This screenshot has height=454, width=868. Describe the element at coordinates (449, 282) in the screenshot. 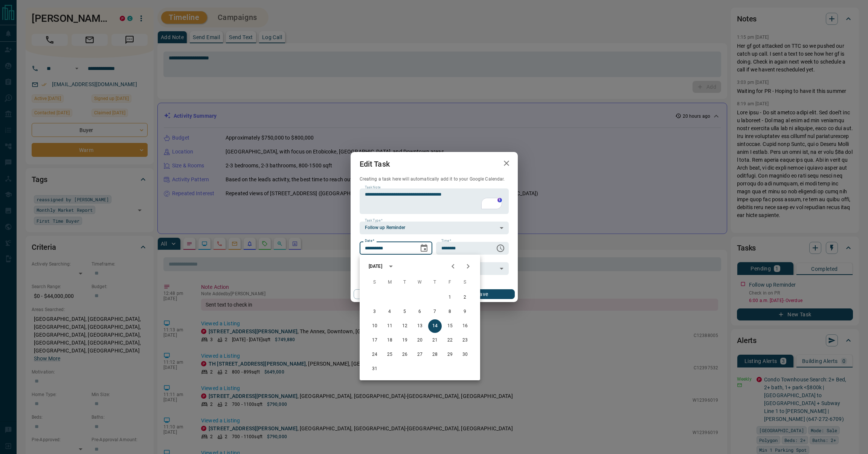

I see `span: Friday` at that location.